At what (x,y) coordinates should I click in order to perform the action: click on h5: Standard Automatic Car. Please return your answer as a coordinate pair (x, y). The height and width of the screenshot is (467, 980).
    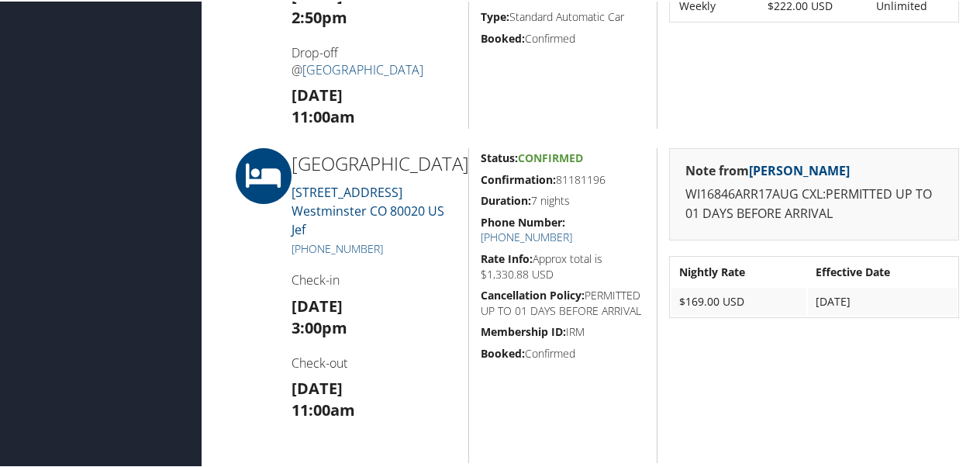
    Looking at the image, I should click on (563, 15).